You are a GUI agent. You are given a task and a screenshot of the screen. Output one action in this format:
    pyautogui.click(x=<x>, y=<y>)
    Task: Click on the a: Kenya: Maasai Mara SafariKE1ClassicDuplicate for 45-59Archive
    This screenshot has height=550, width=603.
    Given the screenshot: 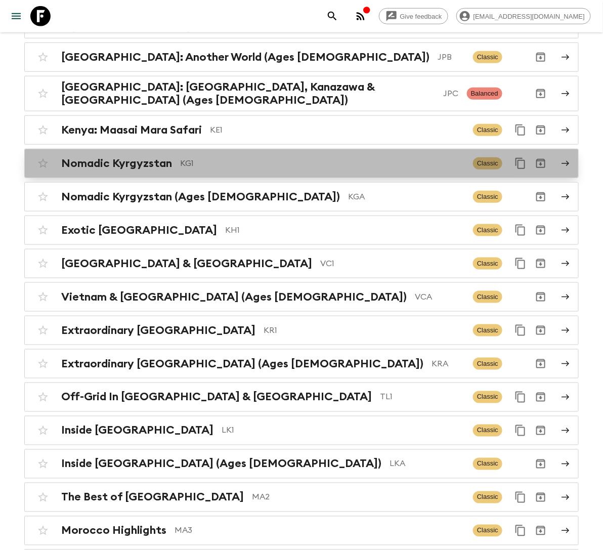 What is the action you would take?
    pyautogui.click(x=302, y=130)
    